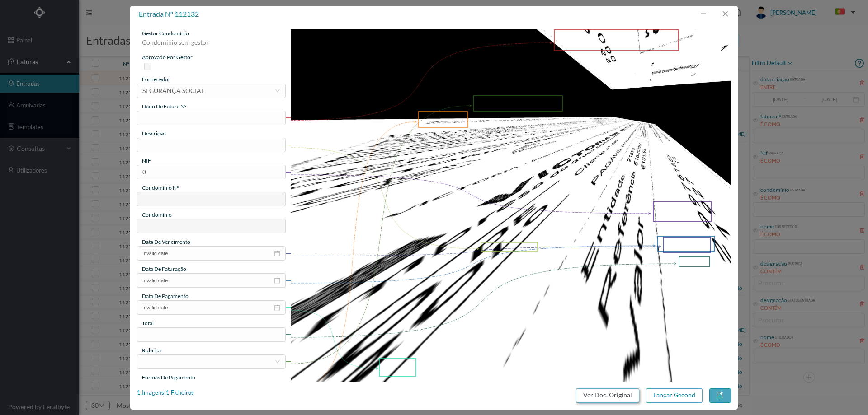 The image size is (868, 415). I want to click on span: descrição, so click(154, 133).